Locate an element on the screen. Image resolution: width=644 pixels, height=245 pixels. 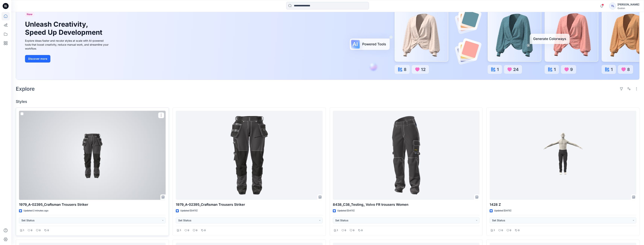
a: Discover more is located at coordinates (68, 59).